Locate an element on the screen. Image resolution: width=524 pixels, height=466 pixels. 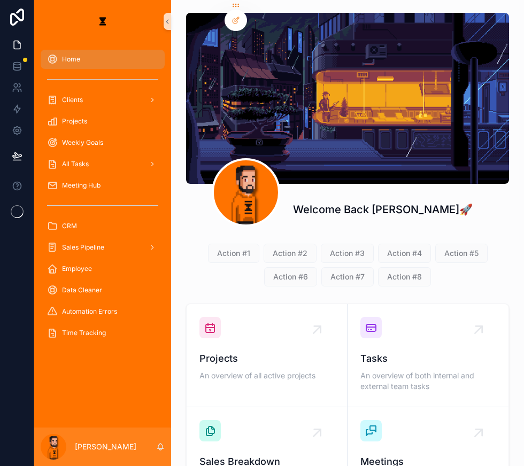
a: TasksAn overview of both internal and external team tasks is located at coordinates (427, 355).